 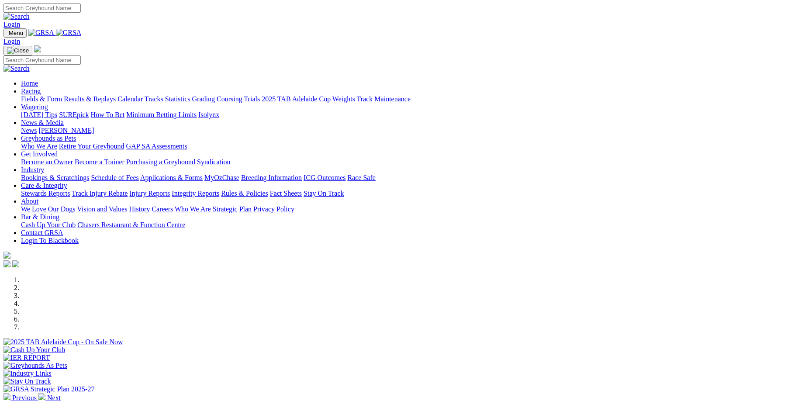 I want to click on a: Coursing, so click(x=229, y=99).